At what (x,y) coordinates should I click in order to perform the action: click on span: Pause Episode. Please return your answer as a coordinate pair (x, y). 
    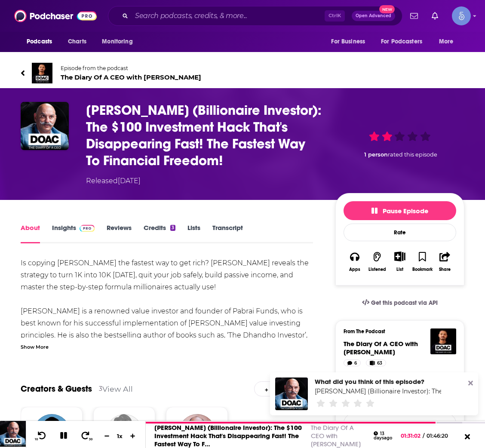
    Looking at the image, I should click on (400, 210).